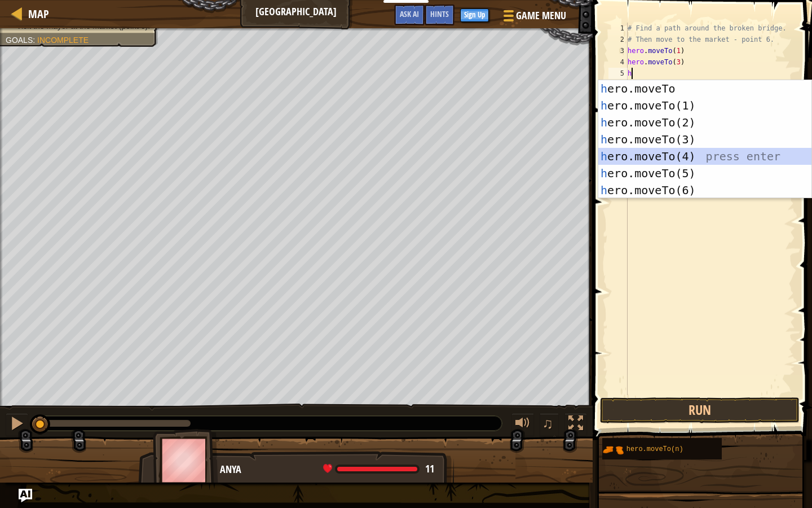 This screenshot has width=812, height=508. What do you see at coordinates (523, 424) in the screenshot?
I see `button: Adjust volume` at bounding box center [523, 424].